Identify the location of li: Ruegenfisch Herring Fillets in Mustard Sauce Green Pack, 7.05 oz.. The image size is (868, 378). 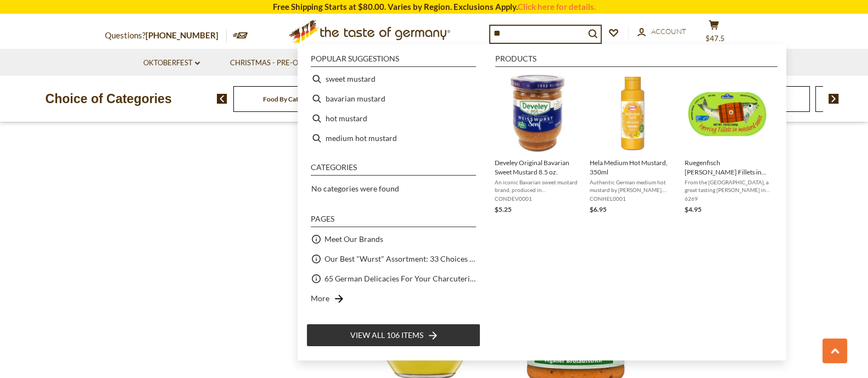
(727, 144).